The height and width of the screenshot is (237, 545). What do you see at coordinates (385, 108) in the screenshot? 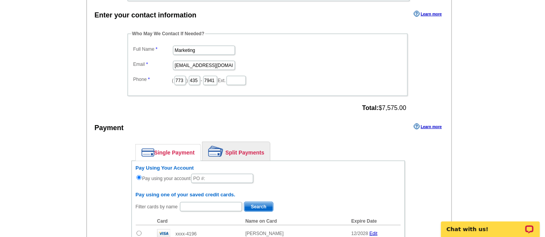
I see `span: $7,575.00` at bounding box center [385, 108].